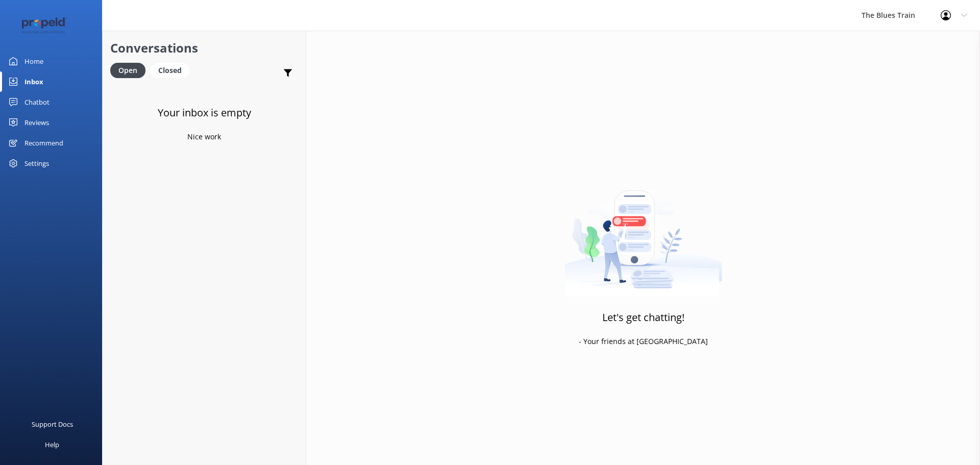 The height and width of the screenshot is (465, 980). Describe the element at coordinates (37, 164) in the screenshot. I see `div: Settings` at that location.